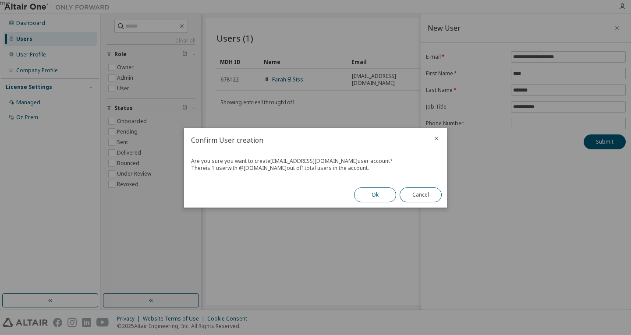 The height and width of the screenshot is (335, 631). Describe the element at coordinates (421, 195) in the screenshot. I see `button: Cancel` at that location.